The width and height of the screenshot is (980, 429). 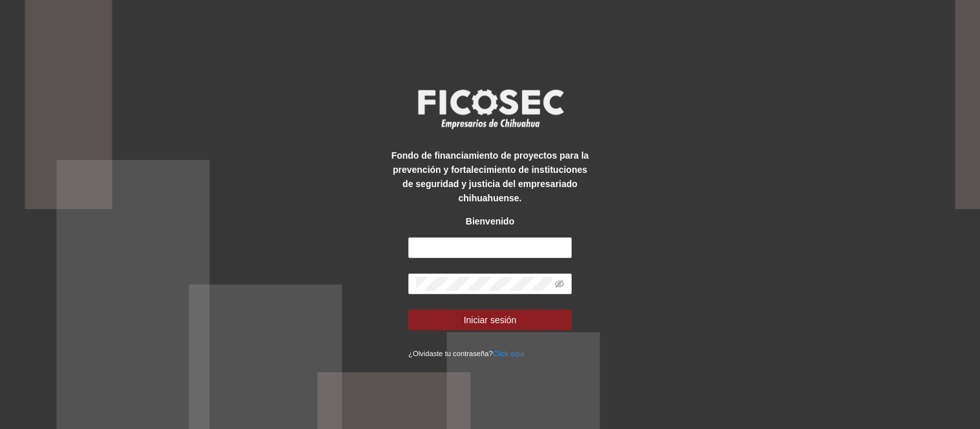 I want to click on button: Iniciar sesión, so click(x=490, y=320).